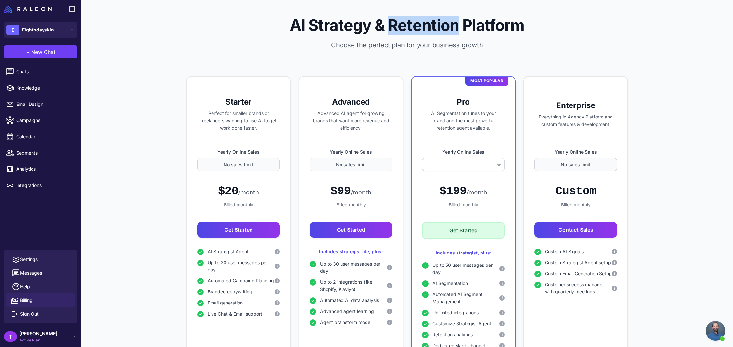 This screenshot has width=733, height=347. I want to click on div: $99, so click(351, 191).